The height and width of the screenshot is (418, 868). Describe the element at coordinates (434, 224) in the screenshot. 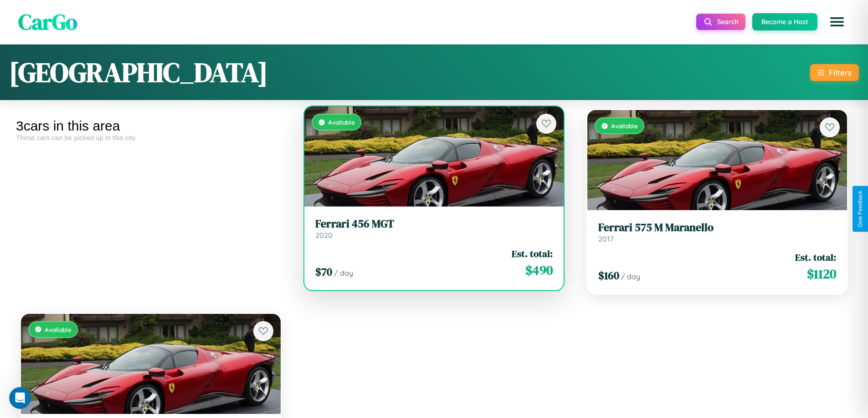

I see `h3: Ferrari 456 MGT` at that location.